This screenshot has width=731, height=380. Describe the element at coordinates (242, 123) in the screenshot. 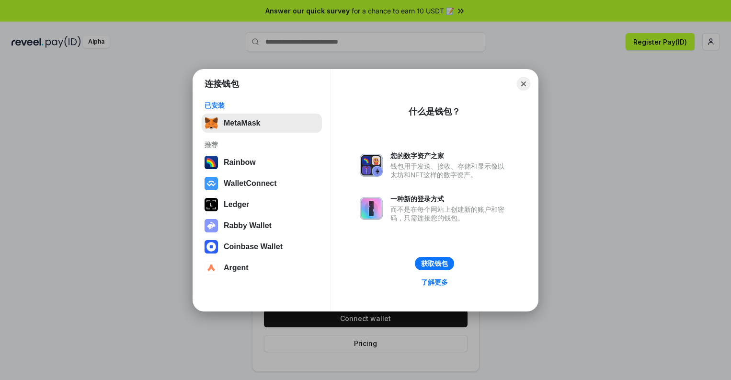

I see `div: MetaMask` at that location.